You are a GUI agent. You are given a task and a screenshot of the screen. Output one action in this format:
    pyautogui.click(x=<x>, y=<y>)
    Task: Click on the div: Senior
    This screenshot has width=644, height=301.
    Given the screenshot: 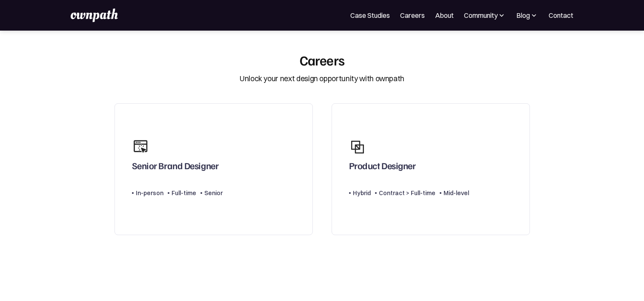 What is the action you would take?
    pyautogui.click(x=213, y=193)
    